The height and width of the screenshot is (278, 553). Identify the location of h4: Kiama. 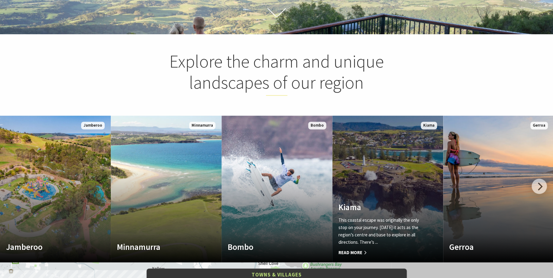
(380, 207).